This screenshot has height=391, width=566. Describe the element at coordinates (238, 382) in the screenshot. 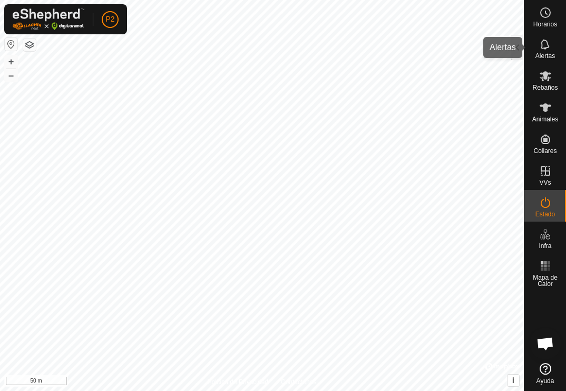

I see `a: Política de Privacidad` at that location.